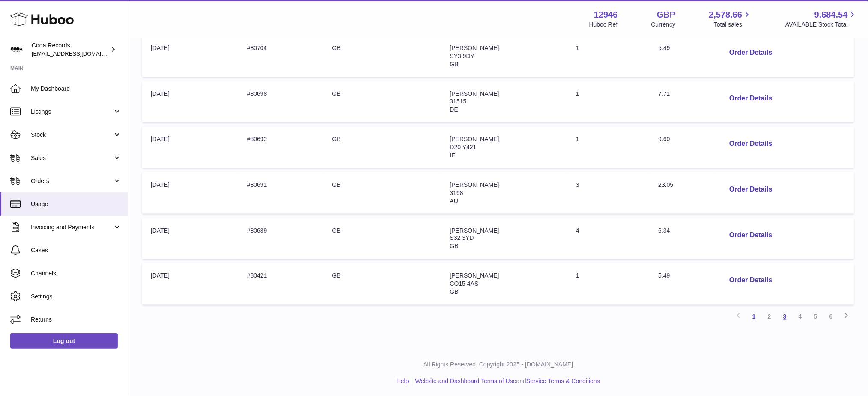 This screenshot has height=396, width=868. Describe the element at coordinates (454, 110) in the screenshot. I see `span: DE` at that location.